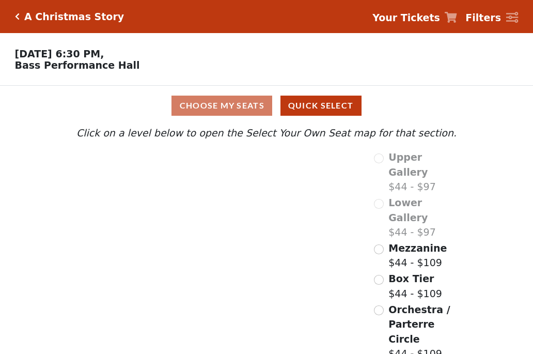 This screenshot has width=533, height=354. What do you see at coordinates (415, 18) in the screenshot?
I see `a: Your Tickets` at bounding box center [415, 18].